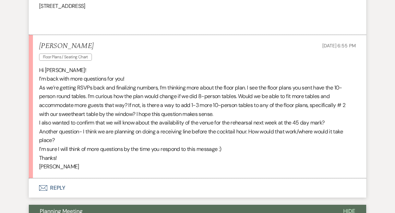  Describe the element at coordinates (197, 188) in the screenshot. I see `button: Reply` at that location.